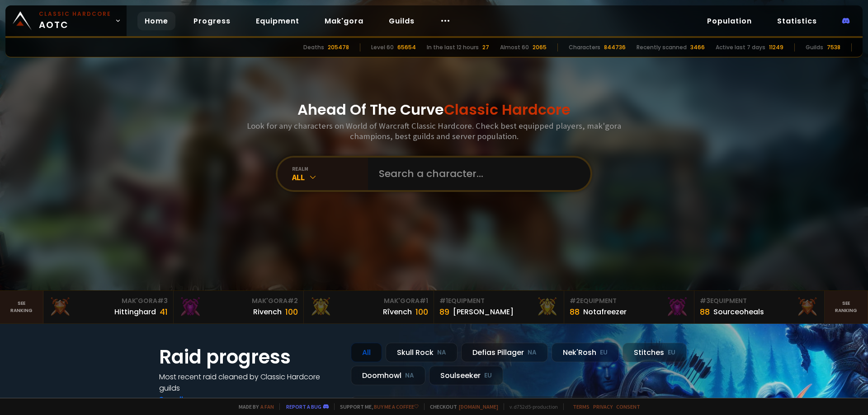 The width and height of the screenshot is (868, 415). What do you see at coordinates (741, 48) in the screenshot?
I see `div: Active last 7 days` at bounding box center [741, 48].